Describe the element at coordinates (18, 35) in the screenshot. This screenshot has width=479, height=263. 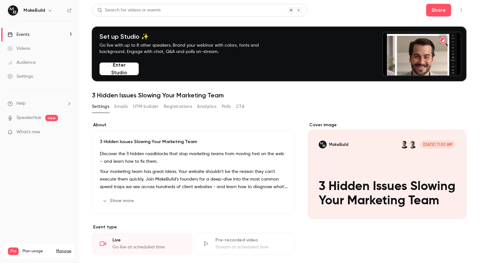
I see `div: Events` at that location.